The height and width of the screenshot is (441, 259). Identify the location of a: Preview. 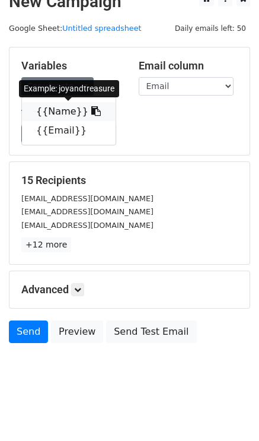
(77, 332).